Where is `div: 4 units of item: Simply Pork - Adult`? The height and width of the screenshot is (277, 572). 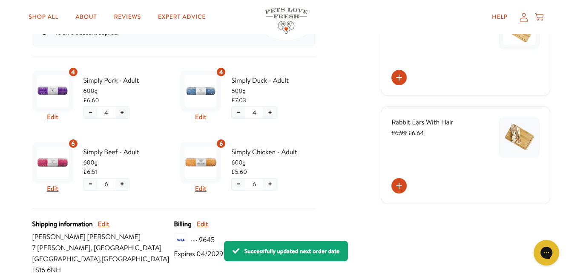
div: 4 units of item: Simply Pork - Adult is located at coordinates (73, 72).